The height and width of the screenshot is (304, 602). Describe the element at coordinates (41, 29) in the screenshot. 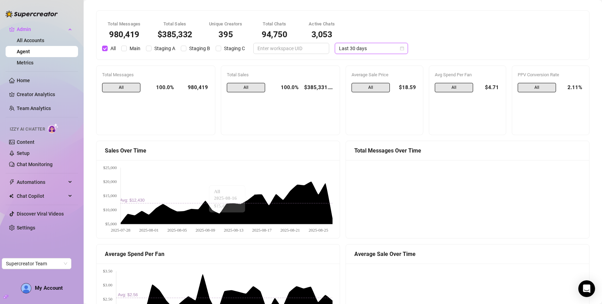

I see `span: Admin` at that location.